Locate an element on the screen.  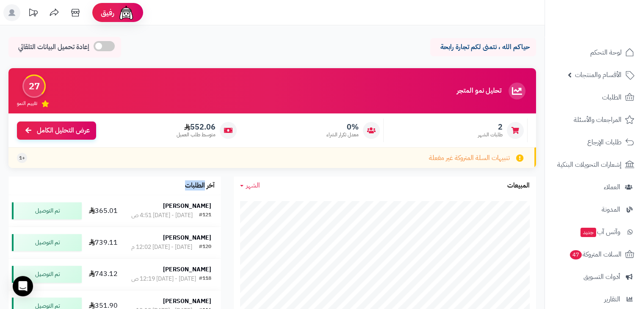
div: #121 is located at coordinates (205, 215).